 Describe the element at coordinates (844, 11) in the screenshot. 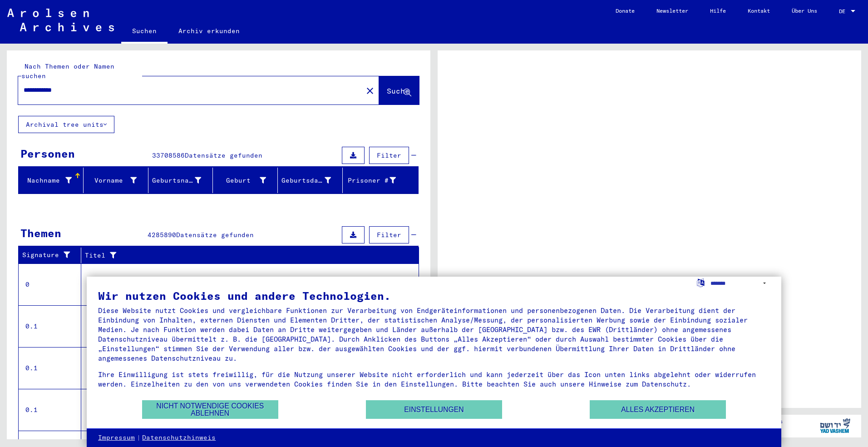

I see `span: DE` at that location.